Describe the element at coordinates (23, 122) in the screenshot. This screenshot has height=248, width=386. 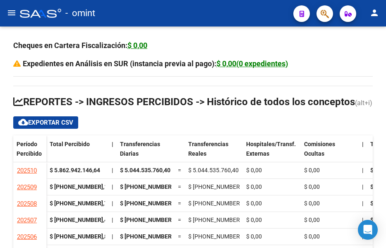
I see `mat-icon: cloud_download` at that location.